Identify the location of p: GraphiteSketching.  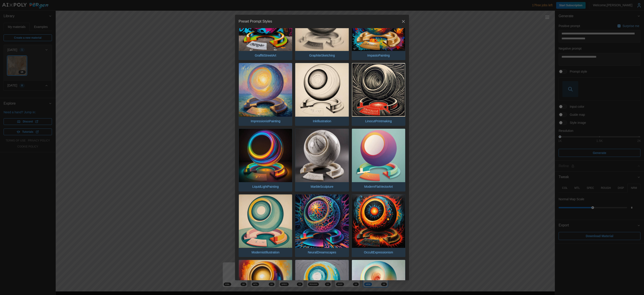
(322, 55).